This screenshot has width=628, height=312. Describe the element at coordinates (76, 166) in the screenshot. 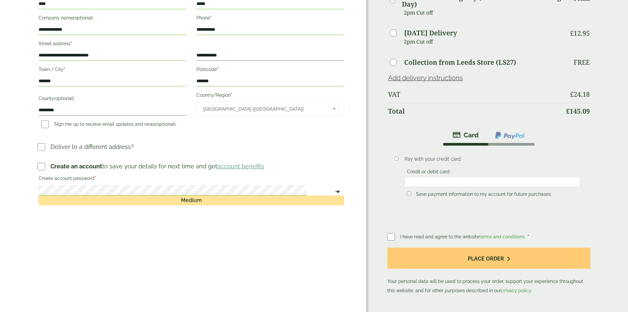

I see `strong: Create an account` at that location.